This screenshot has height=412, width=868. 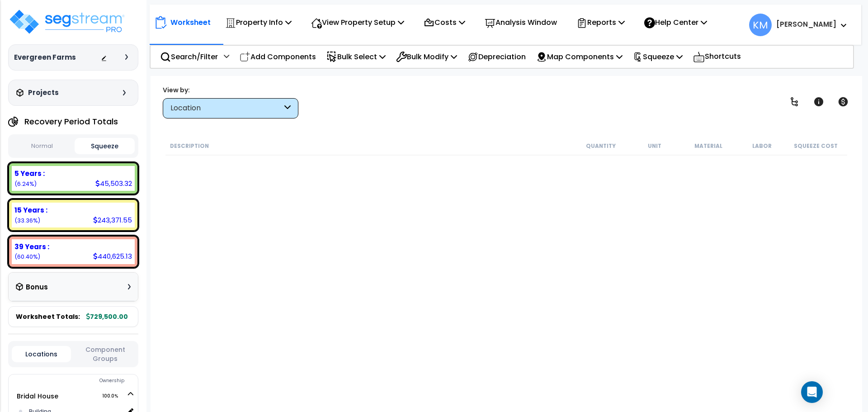 I want to click on h4: Recovery Period Totals, so click(x=71, y=122).